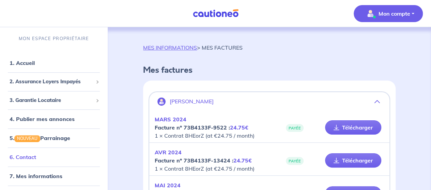 The height and width of the screenshot is (190, 431). What do you see at coordinates (269, 70) in the screenshot?
I see `h4: Mes factures` at bounding box center [269, 70].